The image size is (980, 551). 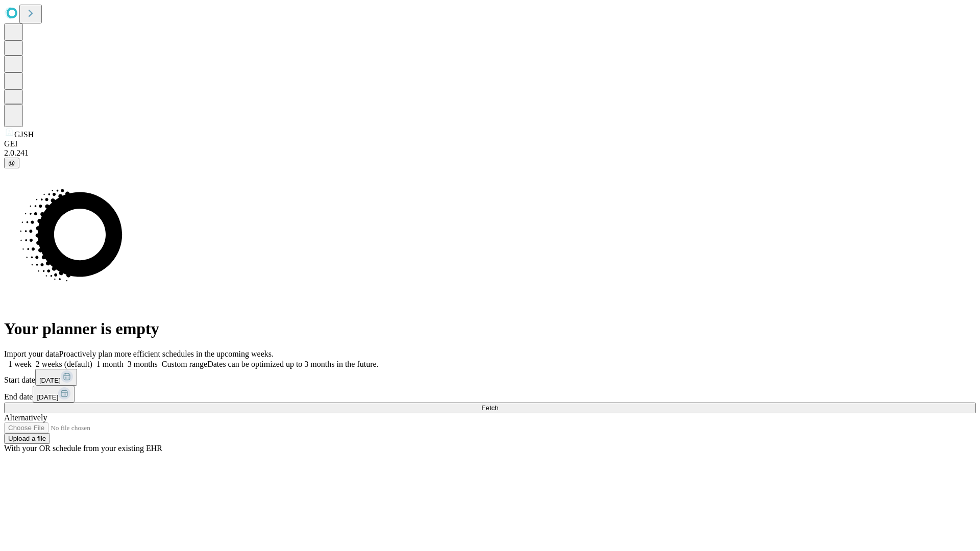 What do you see at coordinates (490, 377) in the screenshot?
I see `div: Start date` at bounding box center [490, 377].